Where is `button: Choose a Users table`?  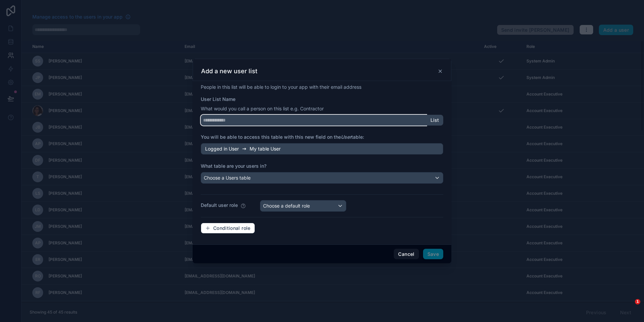
button: Choose a Users table is located at coordinates (322, 177).